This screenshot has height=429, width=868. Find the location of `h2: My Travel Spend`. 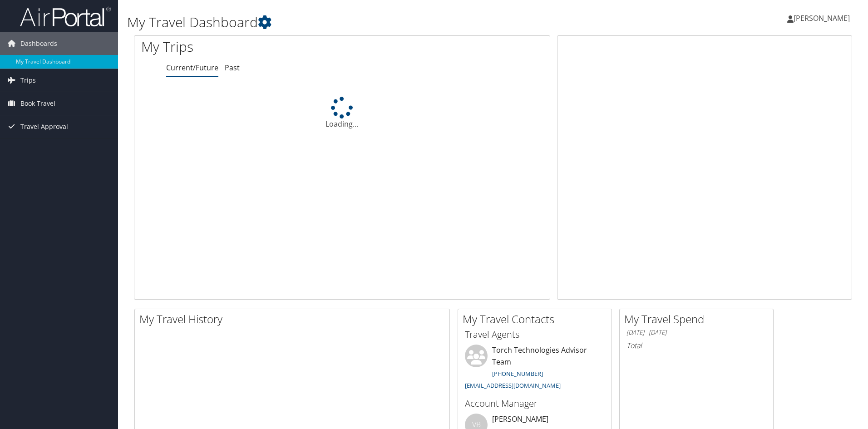

h2: My Travel Spend is located at coordinates (699, 319).